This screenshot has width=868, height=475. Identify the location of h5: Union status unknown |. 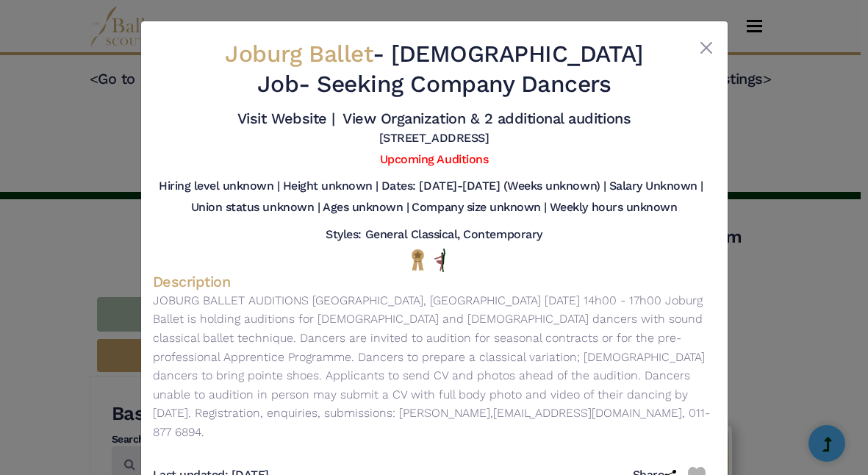
(255, 207).